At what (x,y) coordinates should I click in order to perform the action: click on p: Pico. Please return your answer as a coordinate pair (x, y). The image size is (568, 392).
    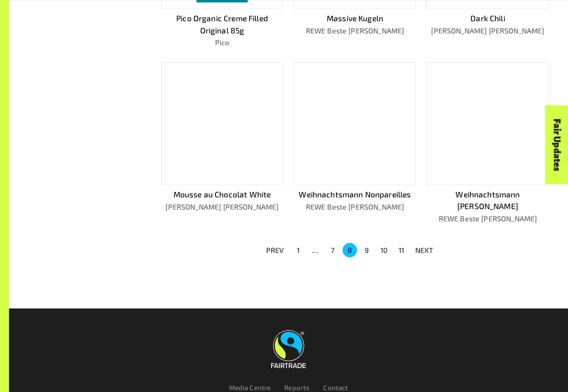
    Looking at the image, I should click on (222, 43).